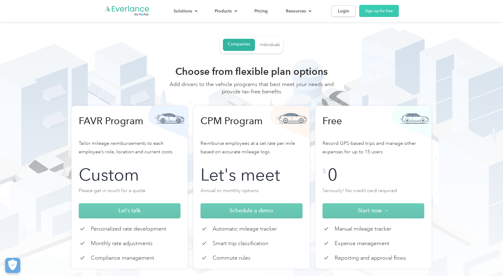 The width and height of the screenshot is (503, 276). What do you see at coordinates (373, 192) in the screenshot?
I see `p: Seriously! No credit card required` at bounding box center [373, 192].